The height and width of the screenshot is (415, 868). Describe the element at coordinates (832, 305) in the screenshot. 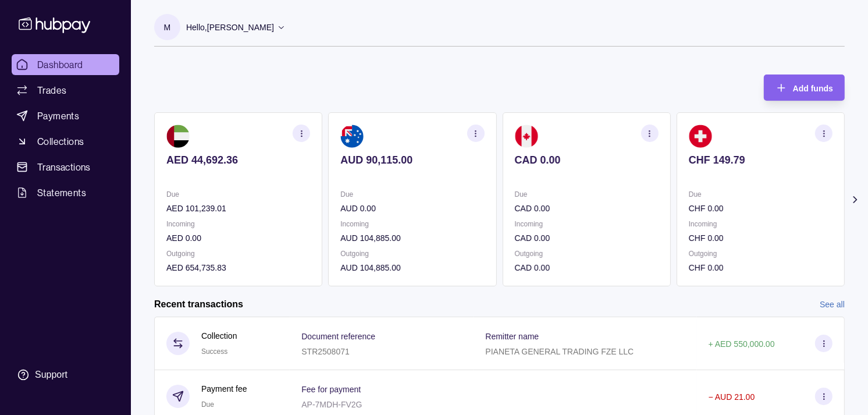

I see `a: See all` at that location.